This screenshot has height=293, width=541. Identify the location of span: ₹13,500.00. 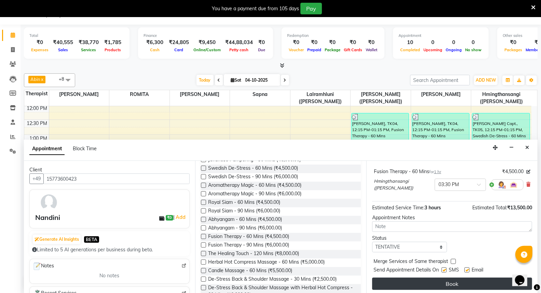
(520, 208).